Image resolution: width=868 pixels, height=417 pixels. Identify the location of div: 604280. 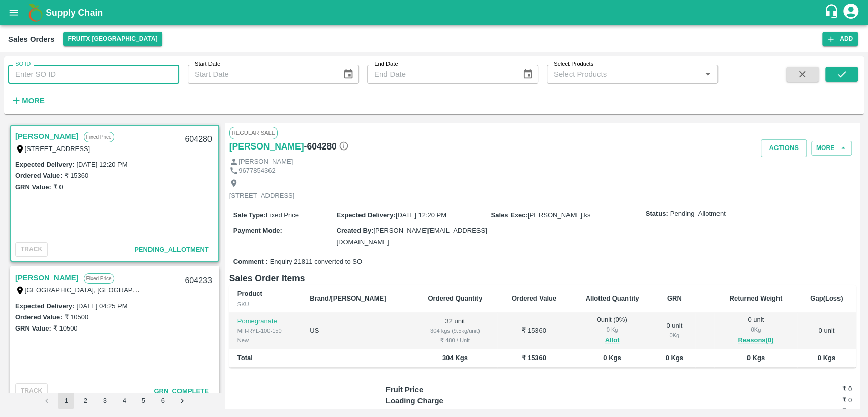
(197, 139).